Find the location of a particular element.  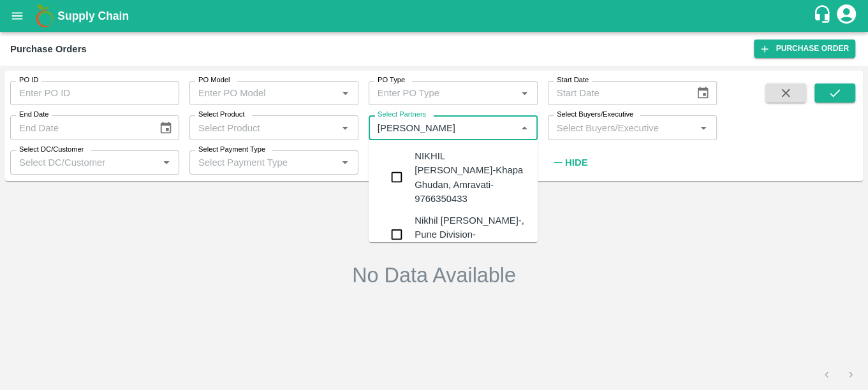

input: Select Partners is located at coordinates (443, 128).